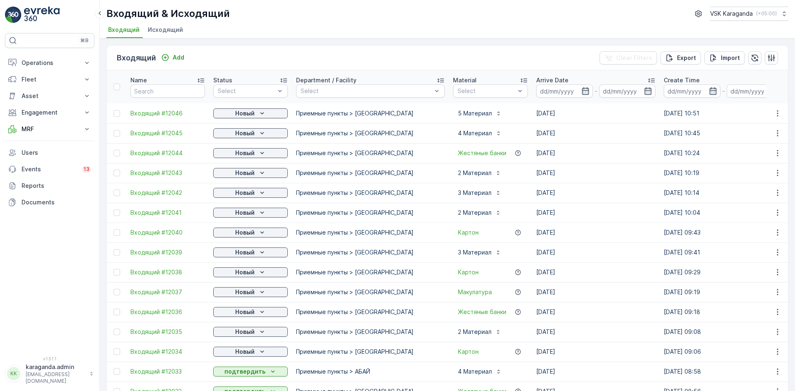 The image size is (795, 391). What do you see at coordinates (168, 312) in the screenshot?
I see `span: Входящий #12036` at bounding box center [168, 312].